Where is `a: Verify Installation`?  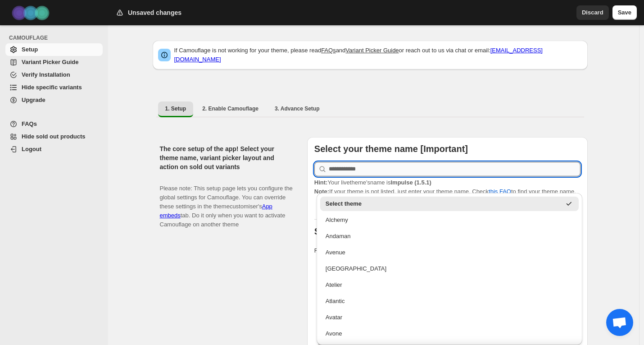
a: Verify Installation is located at coordinates (54, 75).